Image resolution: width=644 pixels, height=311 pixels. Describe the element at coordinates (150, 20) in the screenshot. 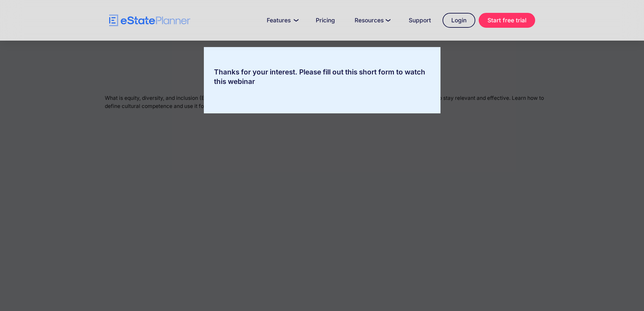

I see `a: home` at that location.